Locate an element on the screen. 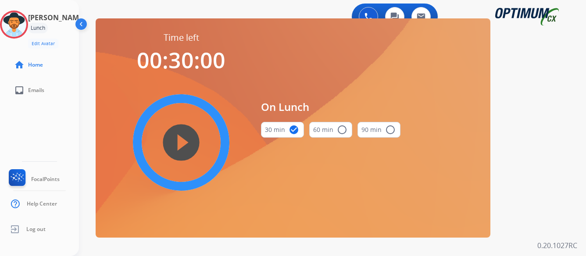  div: Lunch is located at coordinates (38, 28).